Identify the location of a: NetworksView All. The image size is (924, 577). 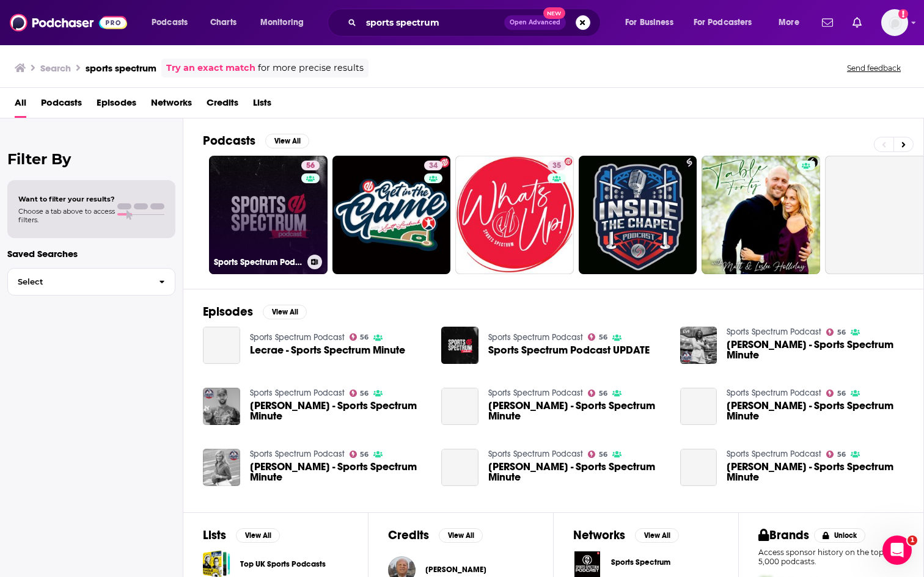
(626, 535).